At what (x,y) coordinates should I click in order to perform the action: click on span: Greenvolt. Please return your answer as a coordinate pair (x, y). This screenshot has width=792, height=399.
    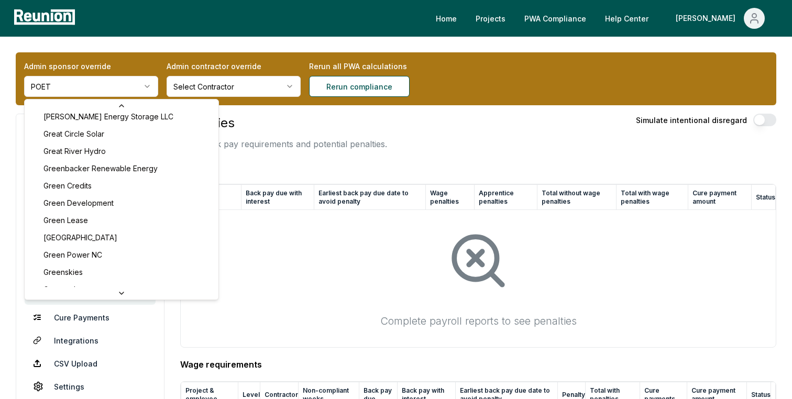
    Looking at the image, I should click on (60, 289).